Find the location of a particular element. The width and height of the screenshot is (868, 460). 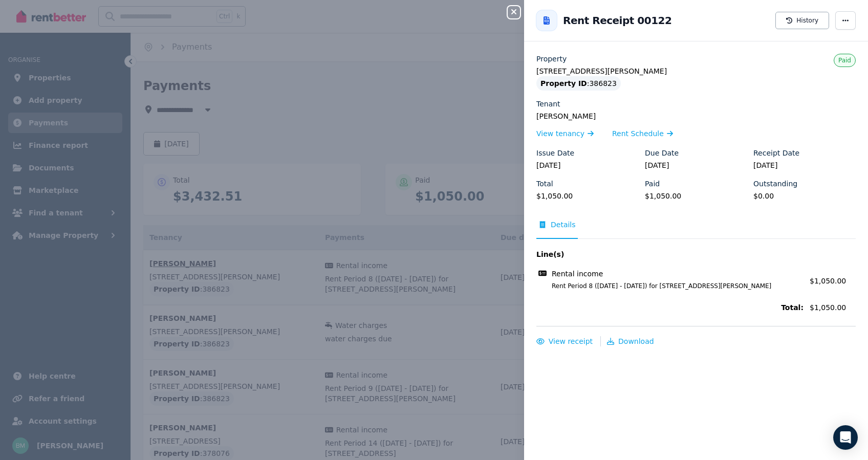

span: View receipt is located at coordinates (571, 342).